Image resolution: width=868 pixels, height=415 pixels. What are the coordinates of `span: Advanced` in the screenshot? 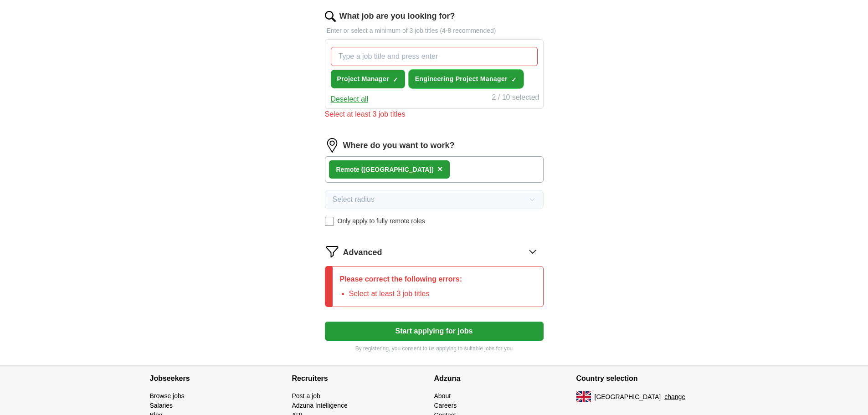 It's located at (362, 252).